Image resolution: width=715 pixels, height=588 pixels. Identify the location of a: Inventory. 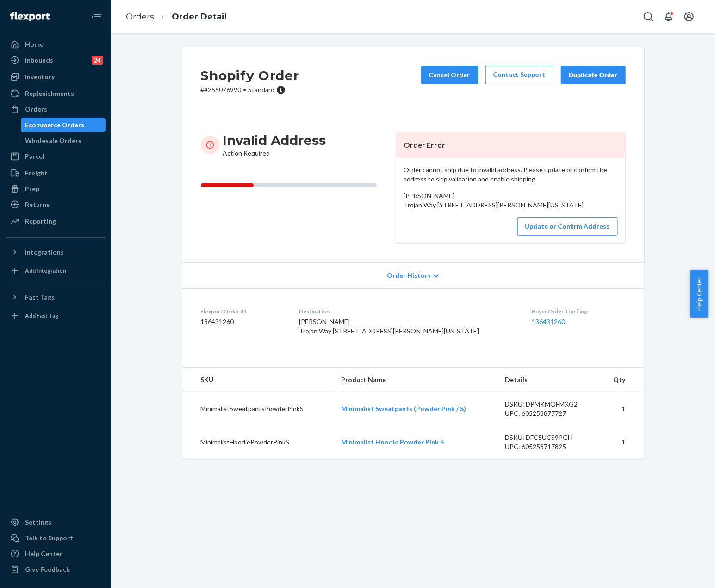
(56, 77).